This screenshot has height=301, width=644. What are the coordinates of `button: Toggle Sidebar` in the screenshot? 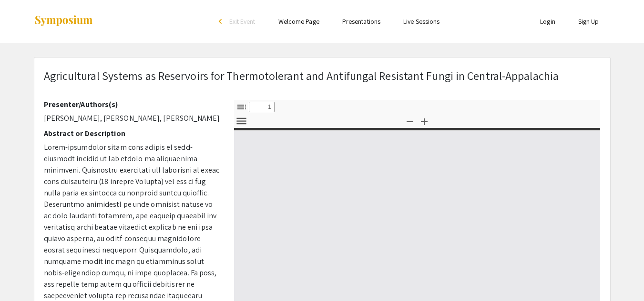 It's located at (242, 106).